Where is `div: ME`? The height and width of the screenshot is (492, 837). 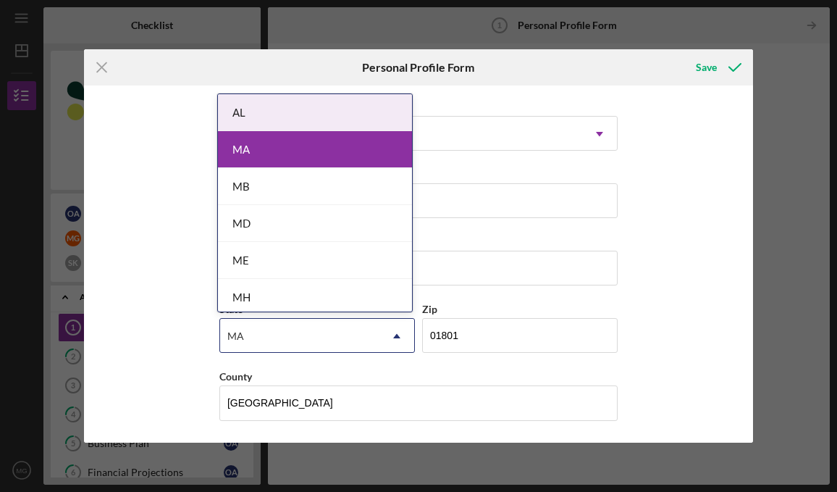
div: ME is located at coordinates (315, 260).